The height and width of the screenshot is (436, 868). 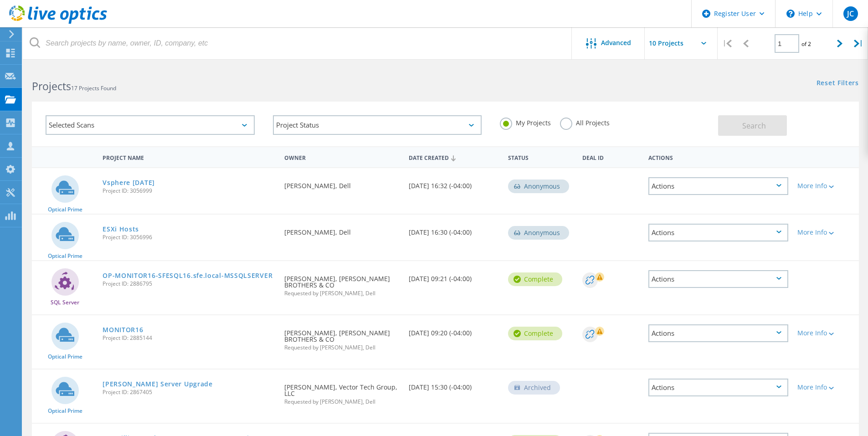 What do you see at coordinates (189, 157) in the screenshot?
I see `div: Project Name` at bounding box center [189, 157].